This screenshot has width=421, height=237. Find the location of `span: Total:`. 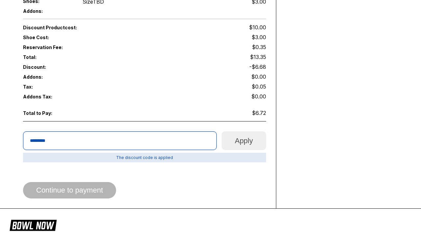

span: Total: is located at coordinates (84, 57).